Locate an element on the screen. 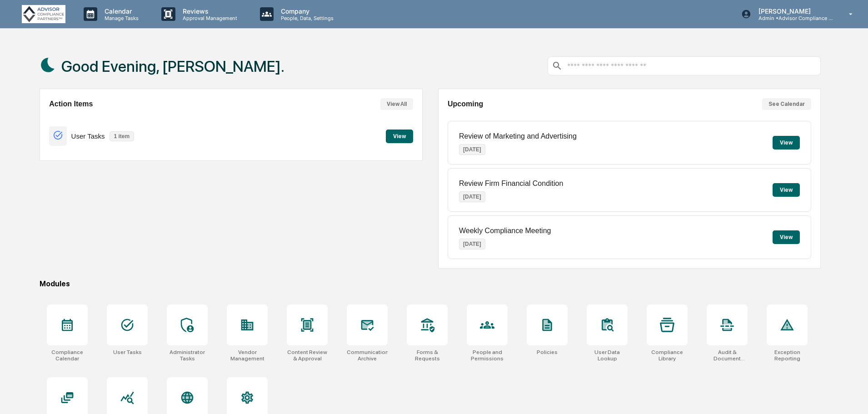  p: User Tasks is located at coordinates (88, 136).